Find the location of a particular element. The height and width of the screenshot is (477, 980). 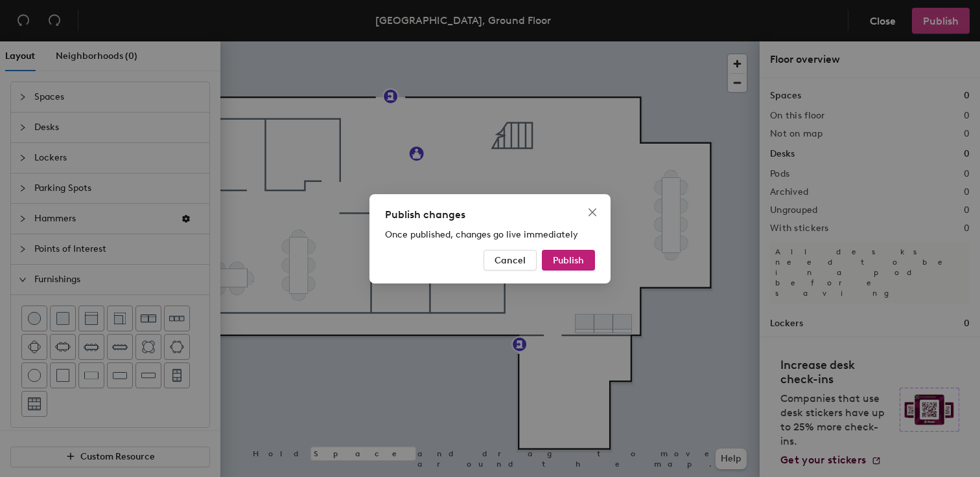

span: Once published, changes go live immediately is located at coordinates (482, 234).